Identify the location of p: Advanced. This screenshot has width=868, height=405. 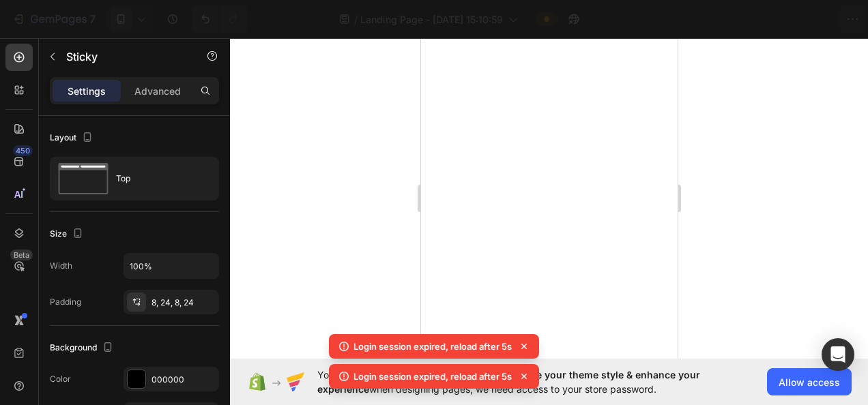
(158, 90).